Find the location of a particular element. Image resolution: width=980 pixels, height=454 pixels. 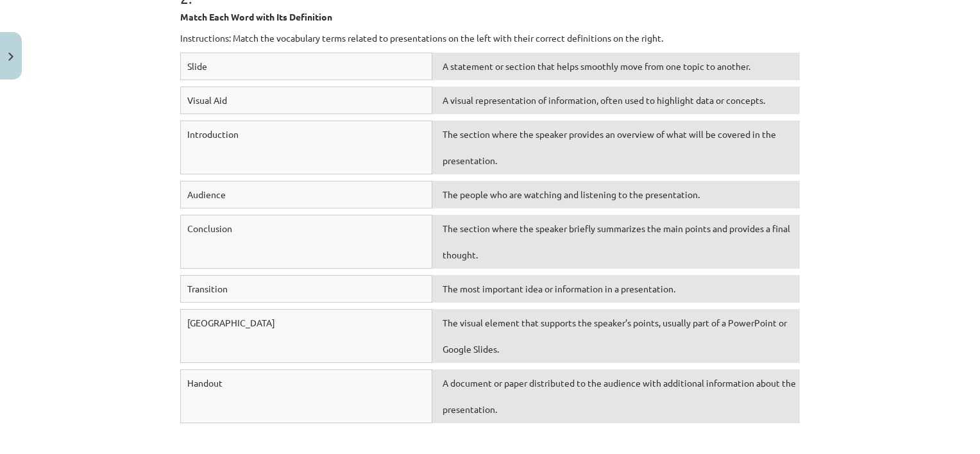

span: Audience is located at coordinates (206, 194).